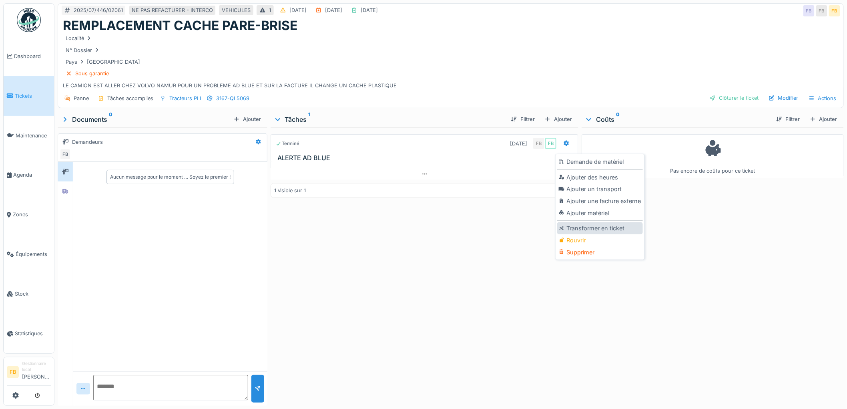 Image resolution: width=847 pixels, height=409 pixels. Describe the element at coordinates (734, 98) in the screenshot. I see `div: Clôturer le ticket` at that location.